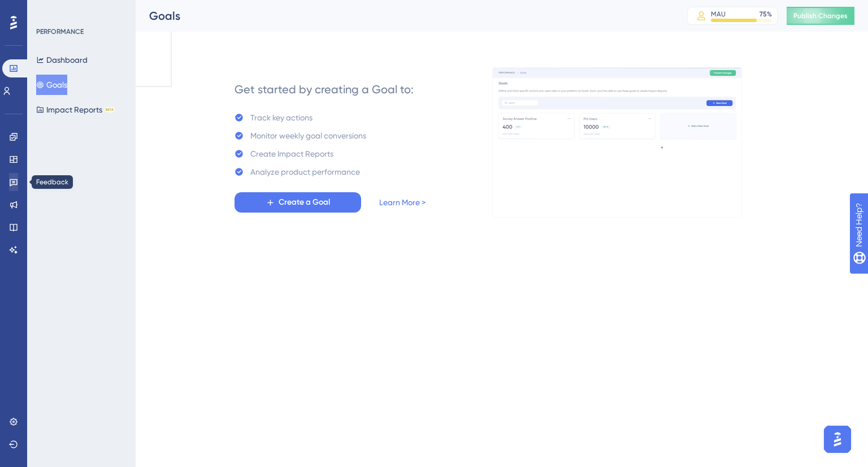 The image size is (868, 467). What do you see at coordinates (308, 136) in the screenshot?
I see `div: Monitor weekly goal conversions` at bounding box center [308, 136].